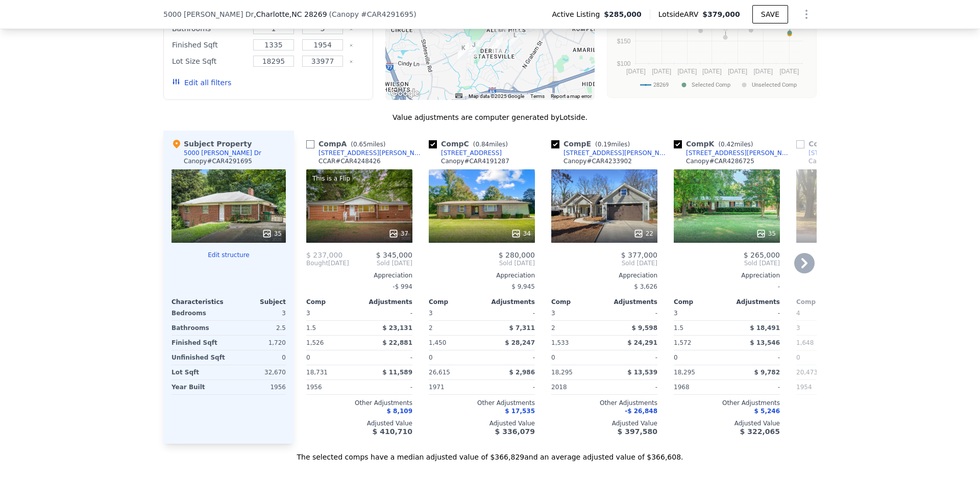 This screenshot has width=980, height=482. I want to click on text: Selected Comp, so click(711, 85).